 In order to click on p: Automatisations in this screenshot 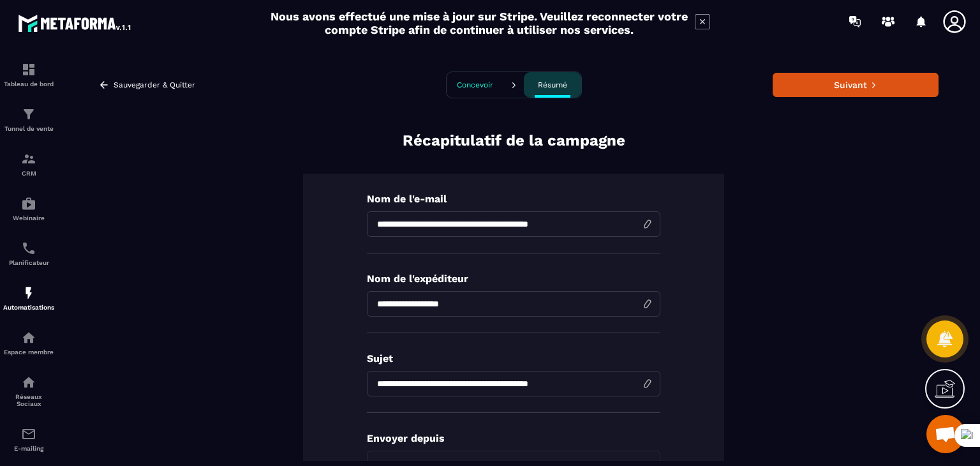, I will do `click(29, 307)`.